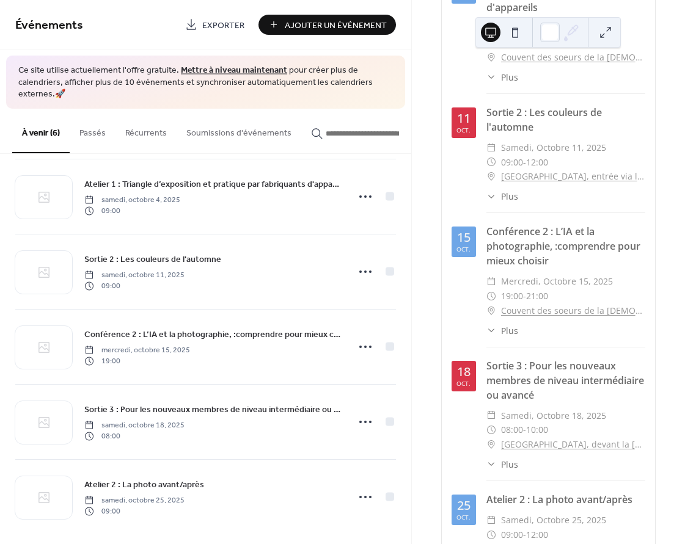 The image size is (685, 544). Describe the element at coordinates (234, 70) in the screenshot. I see `a: Mettre à niveau maintenant` at that location.